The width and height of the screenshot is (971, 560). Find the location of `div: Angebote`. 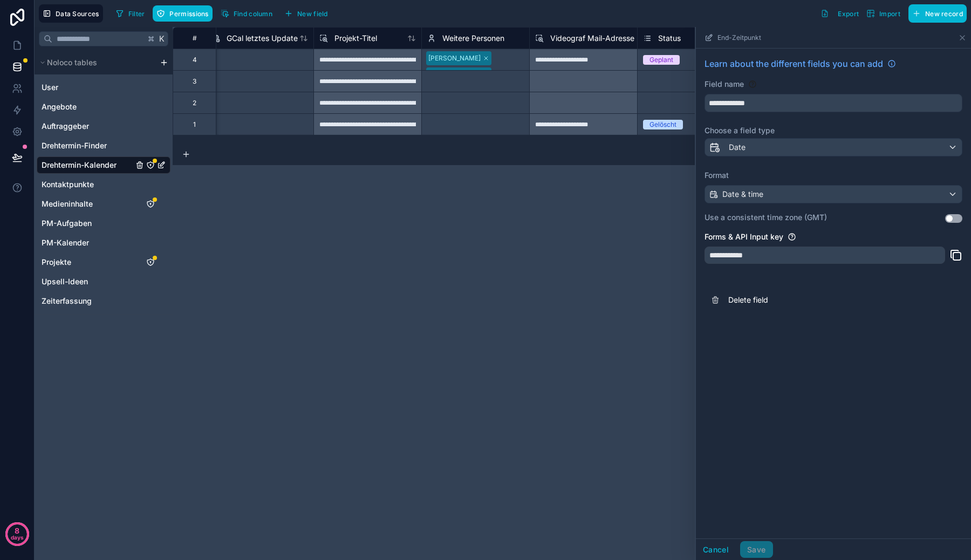

div: Angebote is located at coordinates (103, 107).